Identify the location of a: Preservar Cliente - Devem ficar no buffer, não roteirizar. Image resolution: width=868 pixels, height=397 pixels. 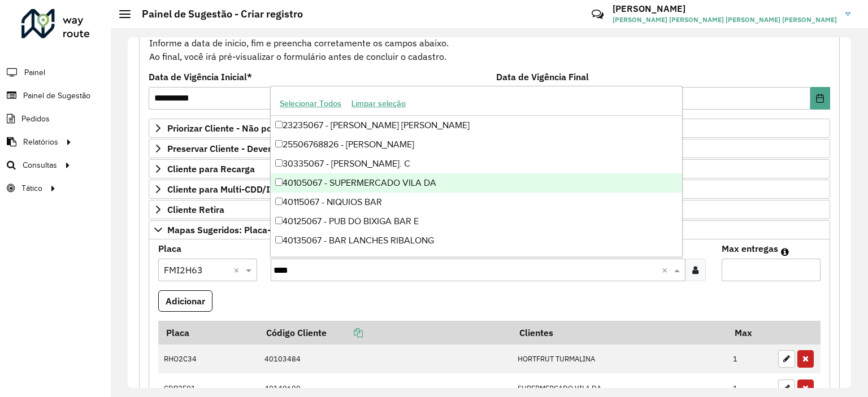
(490, 149).